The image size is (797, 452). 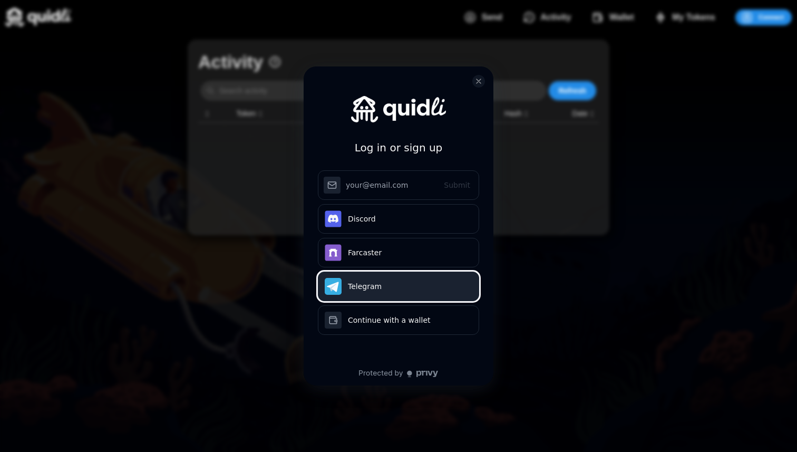 What do you see at coordinates (457, 185) in the screenshot?
I see `span: Submit` at bounding box center [457, 185].